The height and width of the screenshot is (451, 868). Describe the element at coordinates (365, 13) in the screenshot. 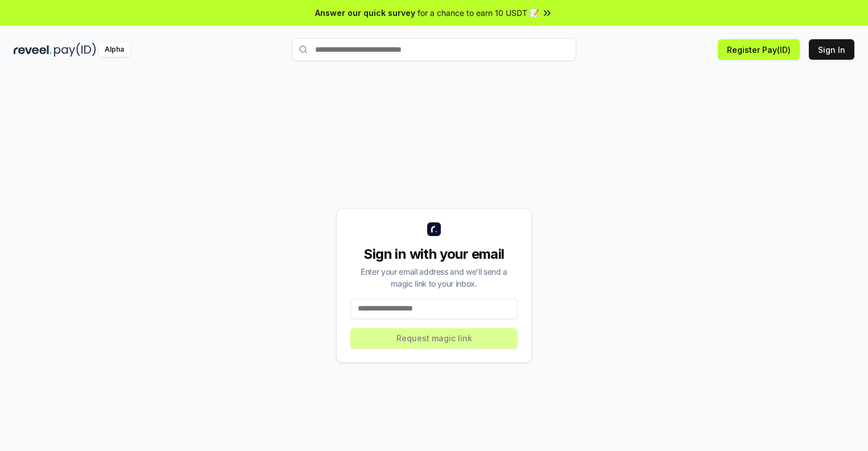

I see `span: Answer our quick survey` at that location.